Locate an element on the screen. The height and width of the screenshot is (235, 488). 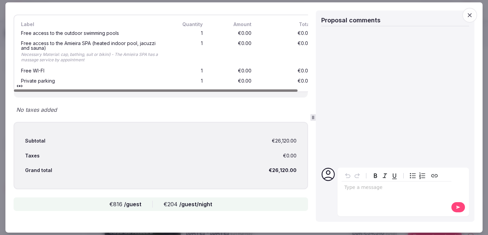
span: Proposal comments is located at coordinates (351, 20).